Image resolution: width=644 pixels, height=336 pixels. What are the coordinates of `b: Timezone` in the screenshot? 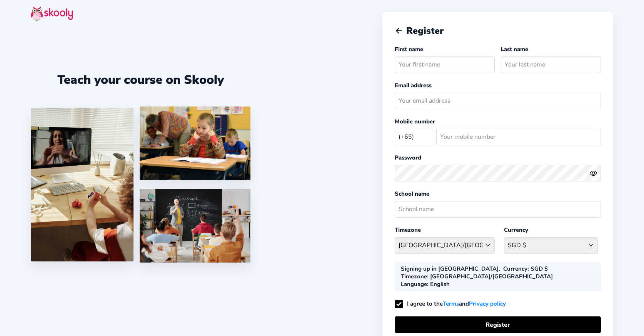 It's located at (414, 277).